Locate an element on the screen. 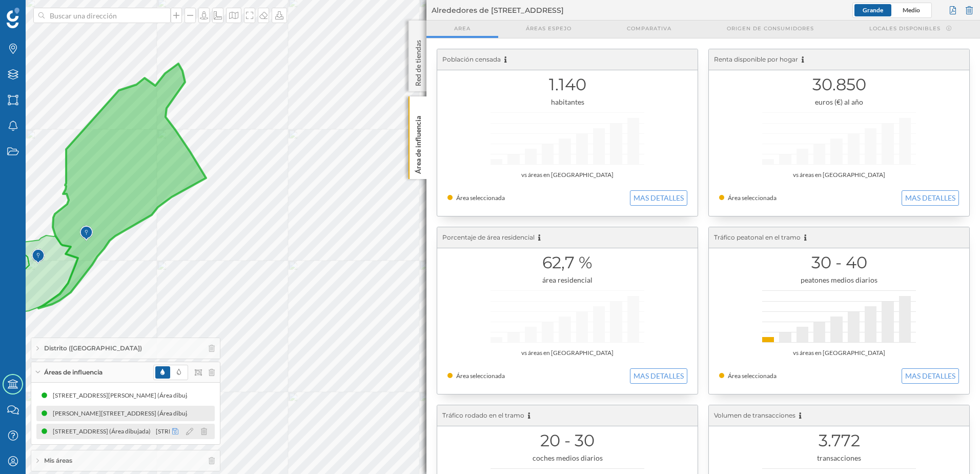 The width and height of the screenshot is (980, 474). div: Volumen de transacciones is located at coordinates (839, 416).